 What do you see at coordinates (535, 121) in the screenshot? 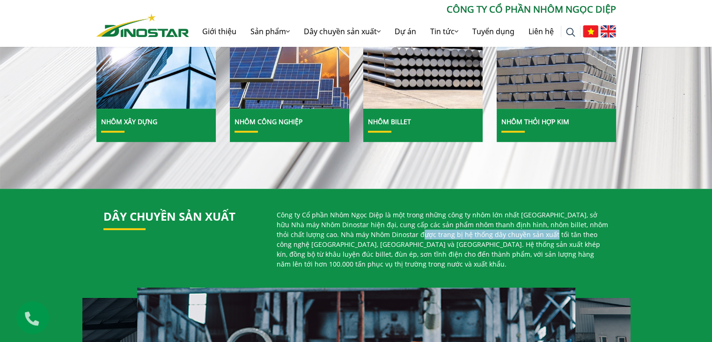
I see `a: Nhôm Thỏi hợp kim` at bounding box center [535, 121].